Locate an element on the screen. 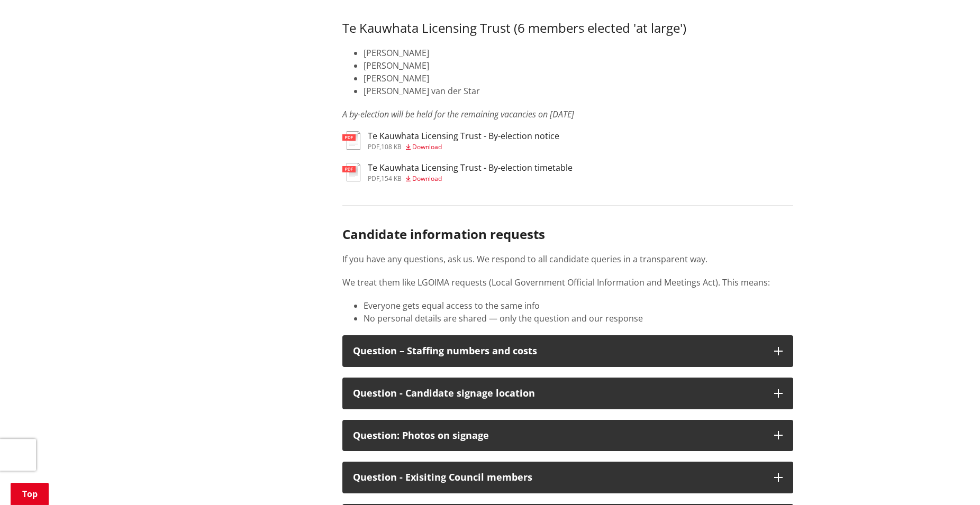  div: Question: Photos on signage is located at coordinates (558, 436).